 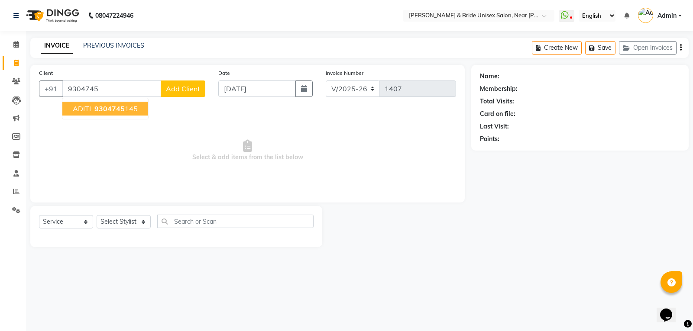 What do you see at coordinates (247, 151) in the screenshot?
I see `span: Select & add items from the list below` at bounding box center [247, 151].